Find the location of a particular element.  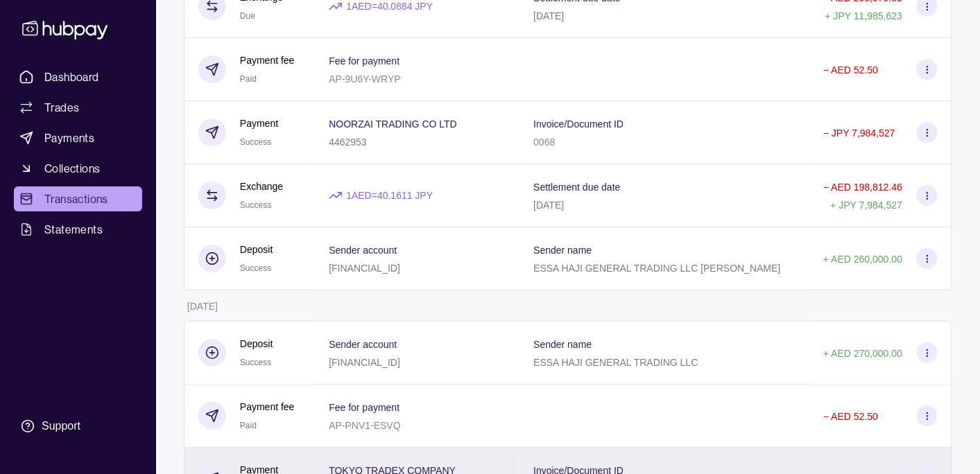

a: Payments is located at coordinates (77, 138).